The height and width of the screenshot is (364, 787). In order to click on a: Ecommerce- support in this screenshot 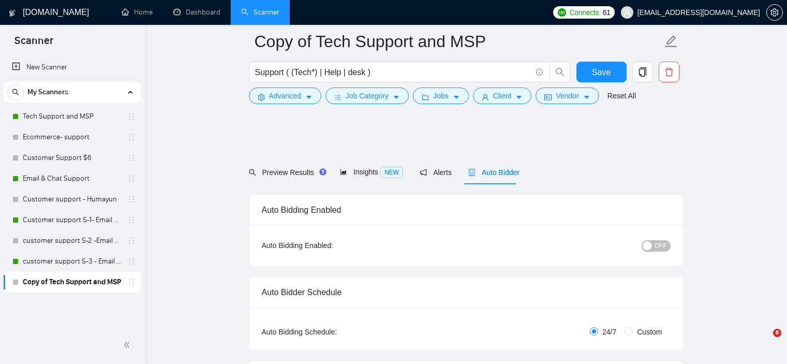, I will do `click(72, 137)`.